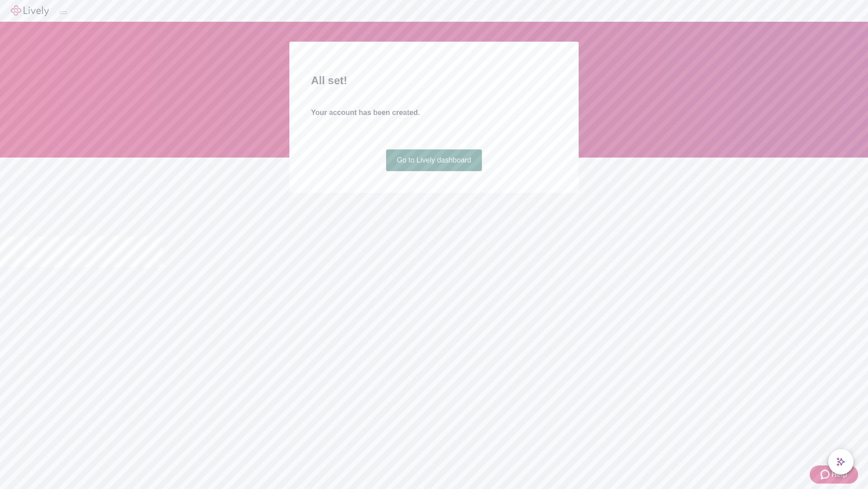 The height and width of the screenshot is (489, 868). Describe the element at coordinates (434, 80) in the screenshot. I see `h2: All set!` at that location.